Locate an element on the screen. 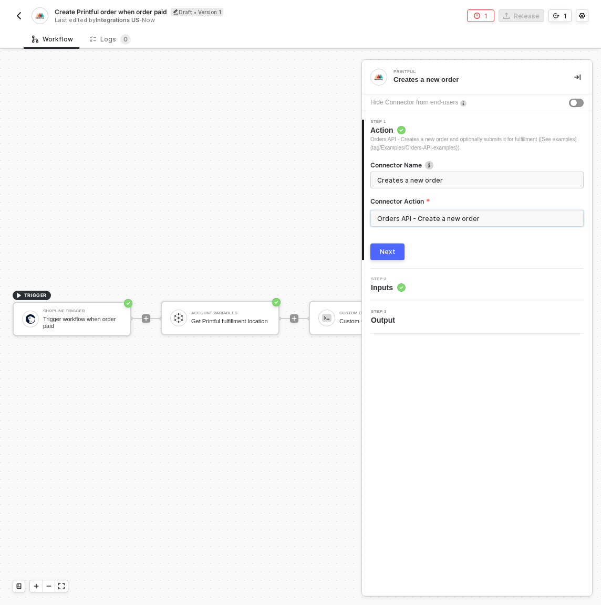  div: Workflow is located at coordinates (53, 39).